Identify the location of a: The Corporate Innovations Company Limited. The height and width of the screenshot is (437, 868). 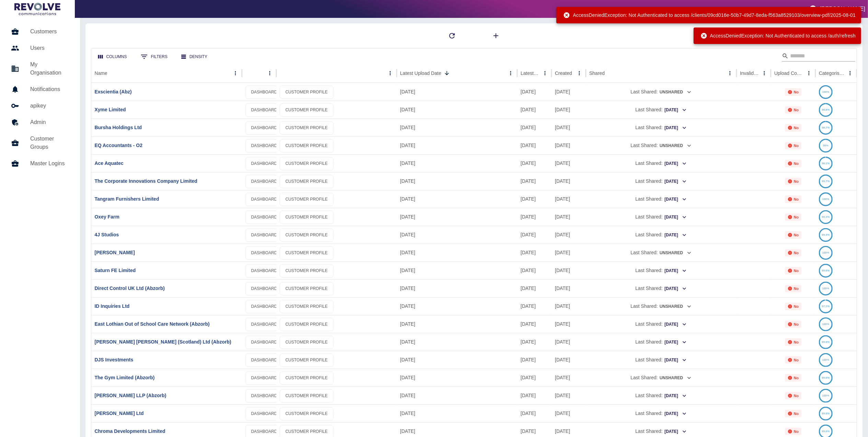
(146, 181).